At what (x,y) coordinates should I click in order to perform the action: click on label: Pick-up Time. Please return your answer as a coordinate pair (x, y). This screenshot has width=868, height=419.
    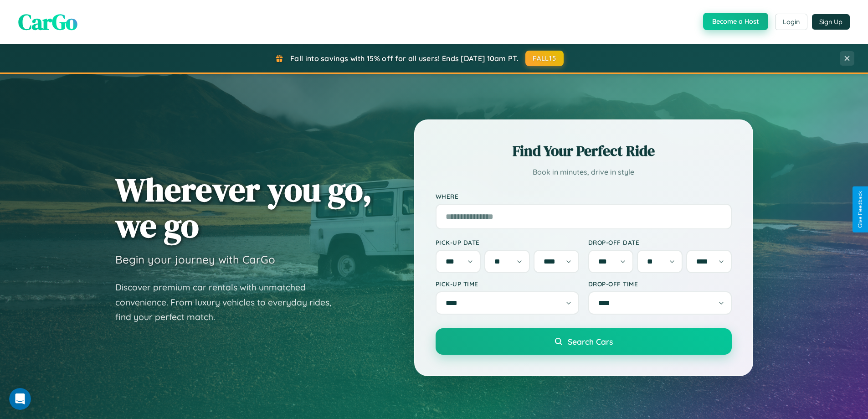
    Looking at the image, I should click on (507, 283).